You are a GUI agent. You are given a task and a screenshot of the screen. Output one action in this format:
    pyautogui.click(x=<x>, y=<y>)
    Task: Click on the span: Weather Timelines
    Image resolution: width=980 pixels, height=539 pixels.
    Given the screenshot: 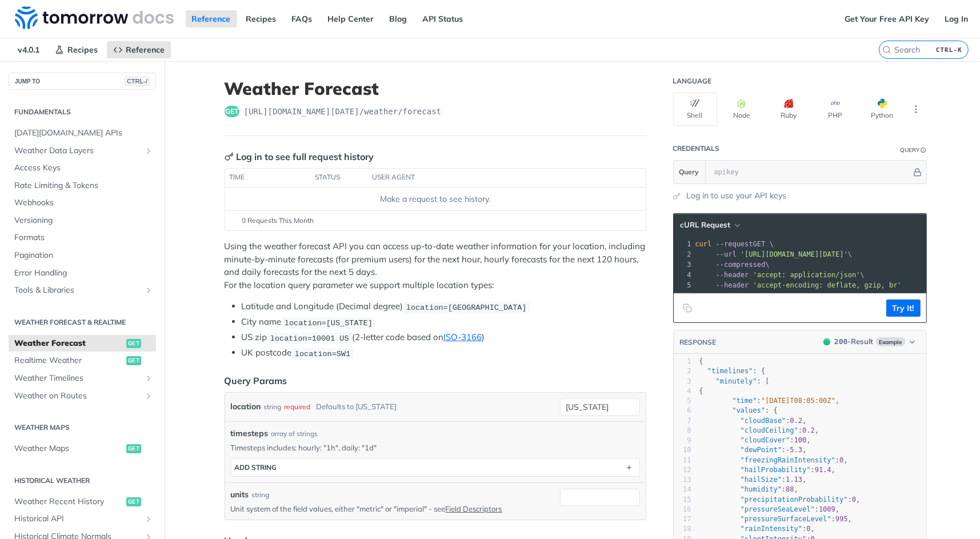 What is the action you would take?
    pyautogui.click(x=77, y=378)
    